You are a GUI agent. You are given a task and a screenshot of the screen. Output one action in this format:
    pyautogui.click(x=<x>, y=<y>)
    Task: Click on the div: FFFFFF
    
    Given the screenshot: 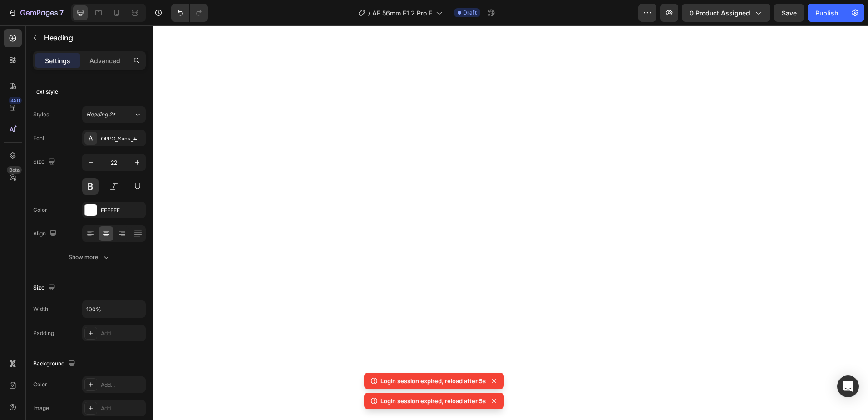 What is the action you would take?
    pyautogui.click(x=122, y=210)
    